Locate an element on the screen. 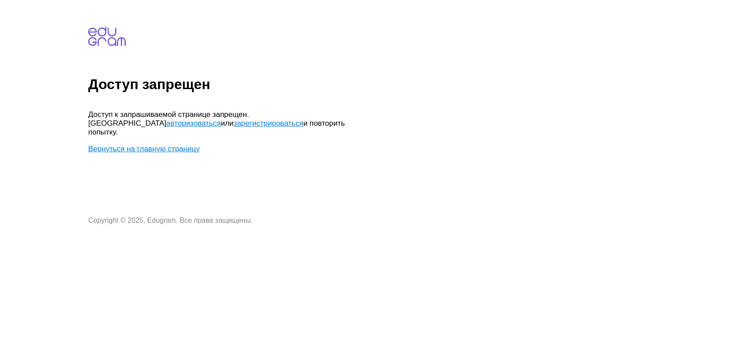 Image resolution: width=753 pixels, height=344 pixels. a: авторизоваться is located at coordinates (193, 123).